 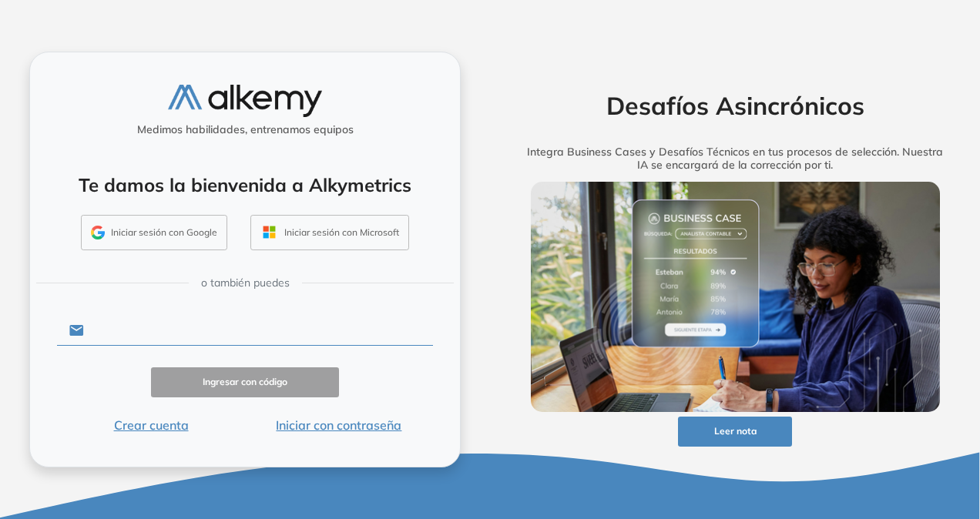 I want to click on h4: Te damos la bienvenida a Alkymetrics, so click(x=245, y=185).